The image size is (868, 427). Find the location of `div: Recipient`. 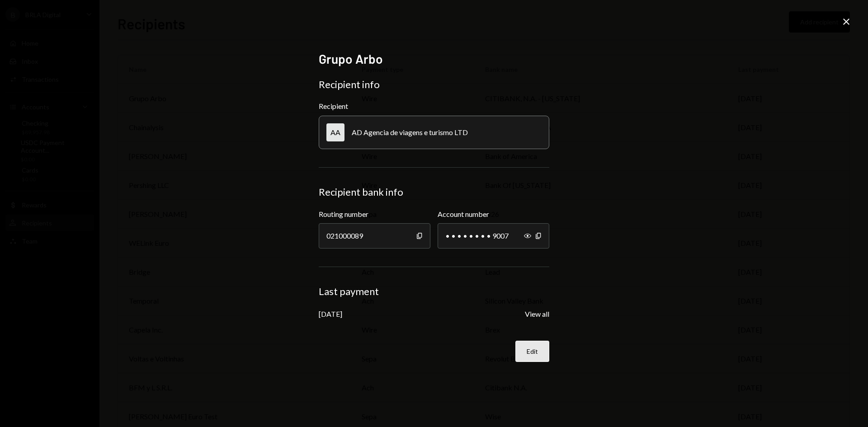

div: Recipient is located at coordinates (434, 105).